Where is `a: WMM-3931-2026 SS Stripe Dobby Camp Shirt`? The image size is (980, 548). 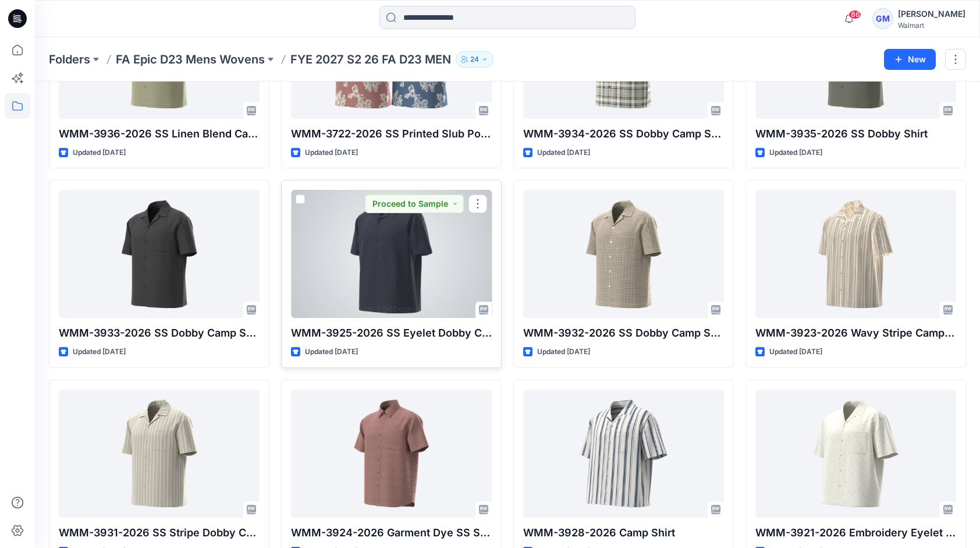
a: WMM-3931-2026 SS Stripe Dobby Camp Shirt is located at coordinates (159, 453).